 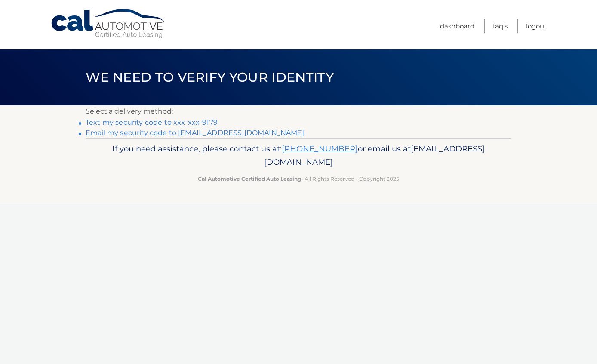 What do you see at coordinates (536, 26) in the screenshot?
I see `a: Logout` at bounding box center [536, 26].